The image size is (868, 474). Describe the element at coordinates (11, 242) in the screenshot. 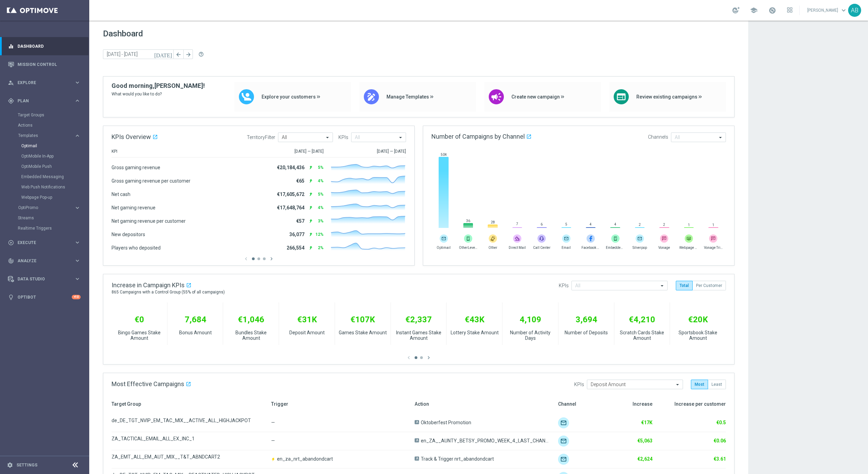

I see `i: play_circle_outline` at that location.